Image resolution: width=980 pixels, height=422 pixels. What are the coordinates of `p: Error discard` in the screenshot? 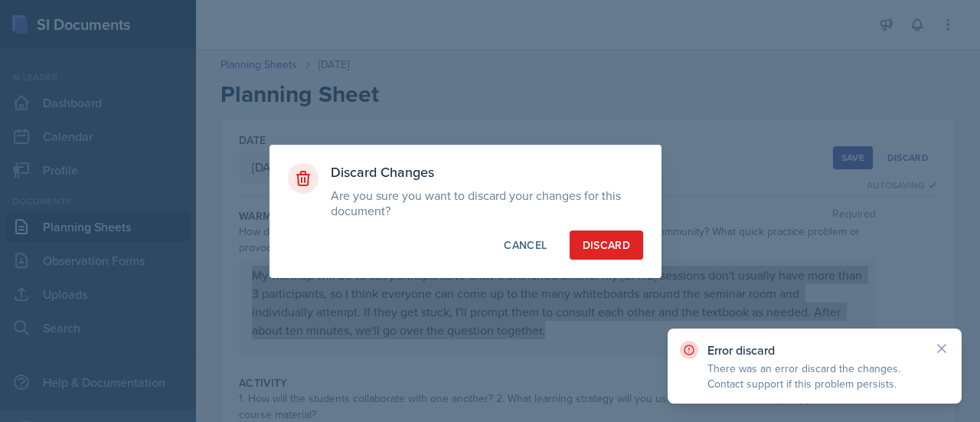 It's located at (814, 349).